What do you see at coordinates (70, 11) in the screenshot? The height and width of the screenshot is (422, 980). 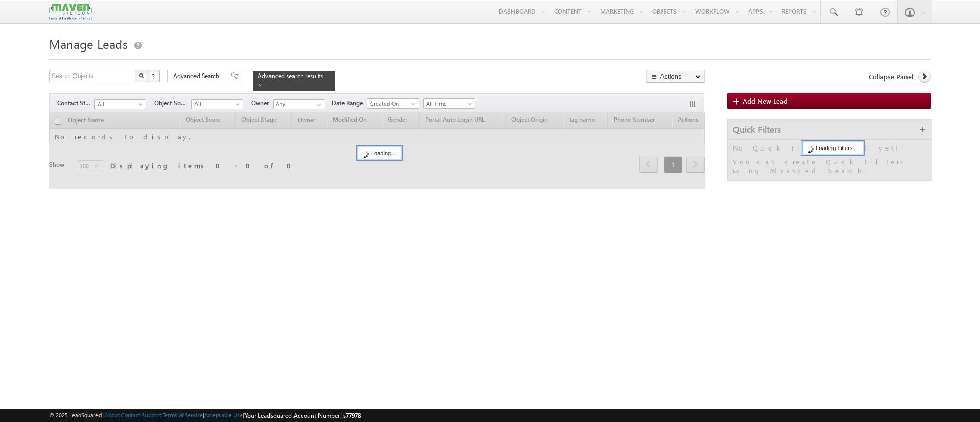 I see `img: Custom Logo` at bounding box center [70, 11].